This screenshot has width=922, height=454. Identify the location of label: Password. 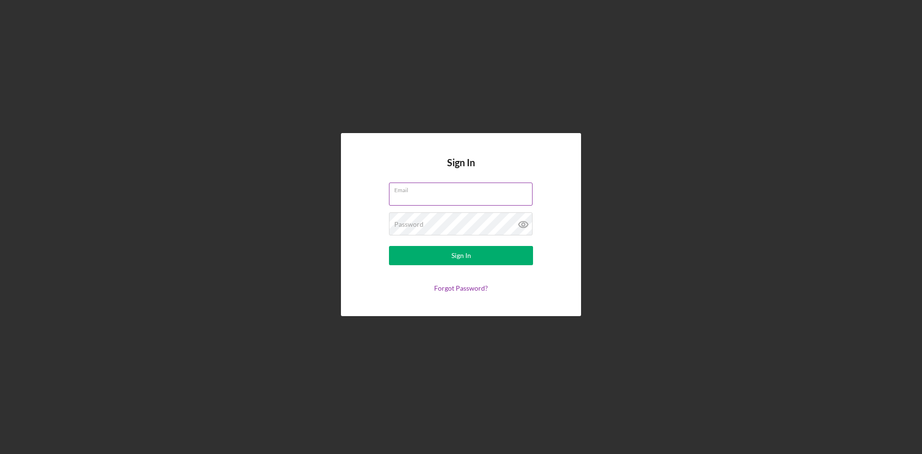
(409, 224).